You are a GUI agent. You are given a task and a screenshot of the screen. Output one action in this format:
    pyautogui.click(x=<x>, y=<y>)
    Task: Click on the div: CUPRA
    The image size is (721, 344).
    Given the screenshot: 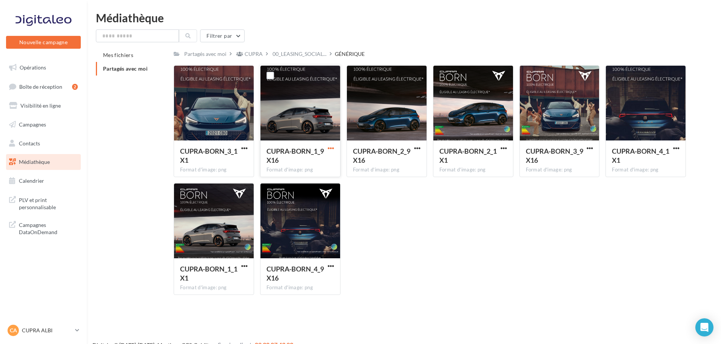 What is the action you would take?
    pyautogui.click(x=254, y=54)
    